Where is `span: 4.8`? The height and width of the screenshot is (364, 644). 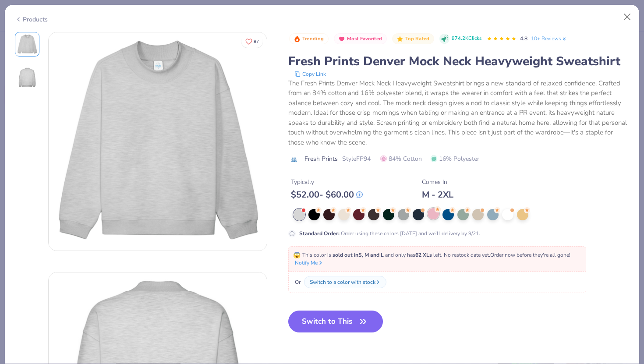
span: 4.8 is located at coordinates (523, 39).